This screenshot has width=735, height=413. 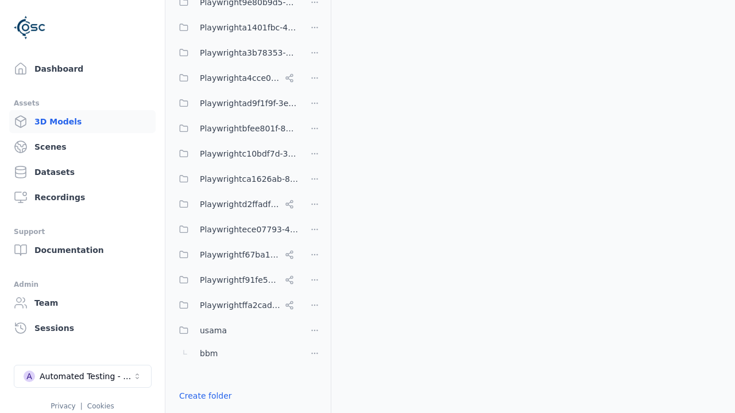 What do you see at coordinates (235, 255) in the screenshot?
I see `button: Playwrightf67ba199-386a-42d1-aebc-3b37e79c7296` at bounding box center [235, 255].